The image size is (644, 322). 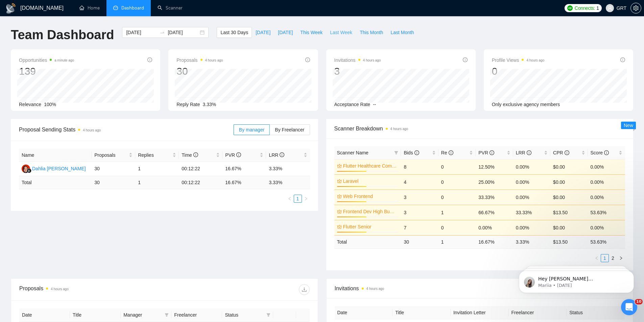 What do you see at coordinates (532, 212) in the screenshot?
I see `td: 33.33%` at bounding box center [532, 212].